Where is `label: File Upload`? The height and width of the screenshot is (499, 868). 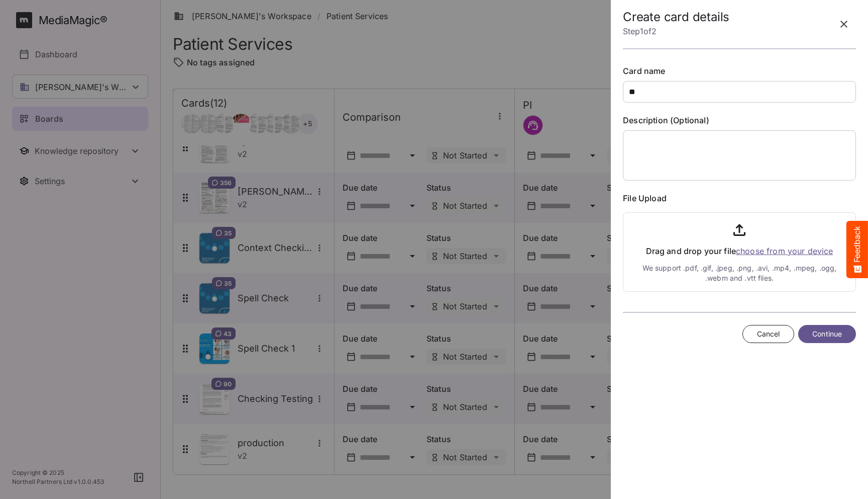
label: File Upload is located at coordinates (740, 198).